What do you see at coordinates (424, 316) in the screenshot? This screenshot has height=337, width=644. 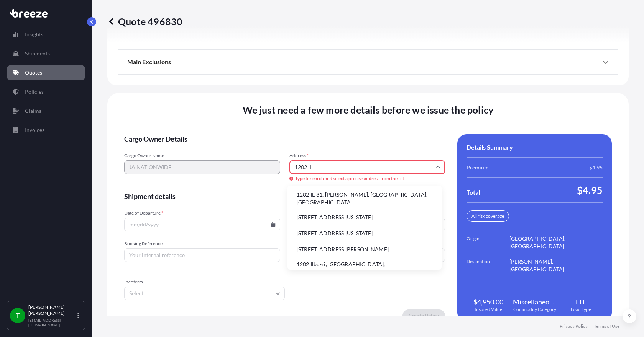 I see `button: Create Policy` at bounding box center [424, 316].